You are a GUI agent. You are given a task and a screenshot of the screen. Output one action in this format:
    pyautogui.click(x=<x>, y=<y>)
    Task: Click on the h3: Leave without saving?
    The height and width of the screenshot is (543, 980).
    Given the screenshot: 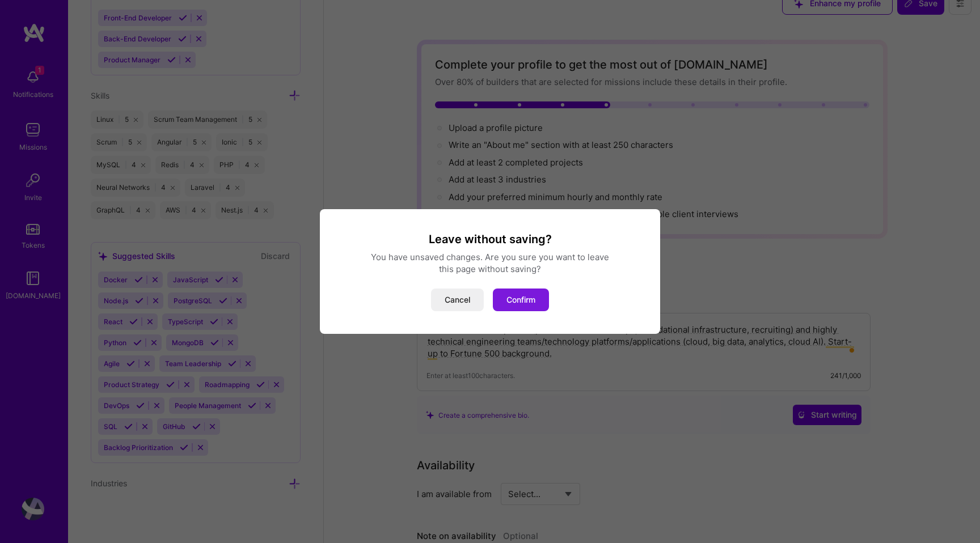 What is the action you would take?
    pyautogui.click(x=490, y=239)
    